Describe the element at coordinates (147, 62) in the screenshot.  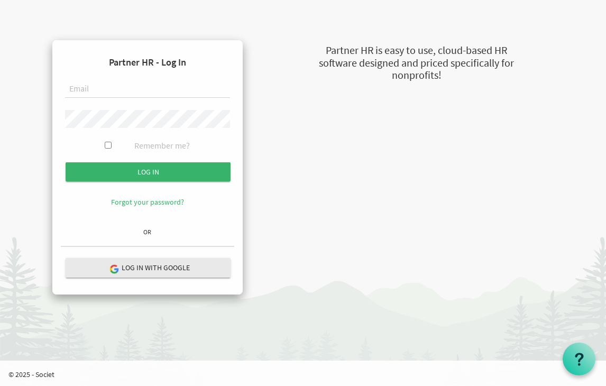
I see `h4: Partner HR - Log In` at that location.